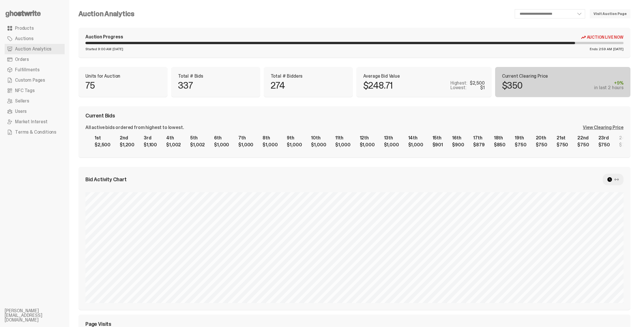 This screenshot has height=327, width=644. Describe the element at coordinates (513, 85) in the screenshot. I see `p: $350` at that location.